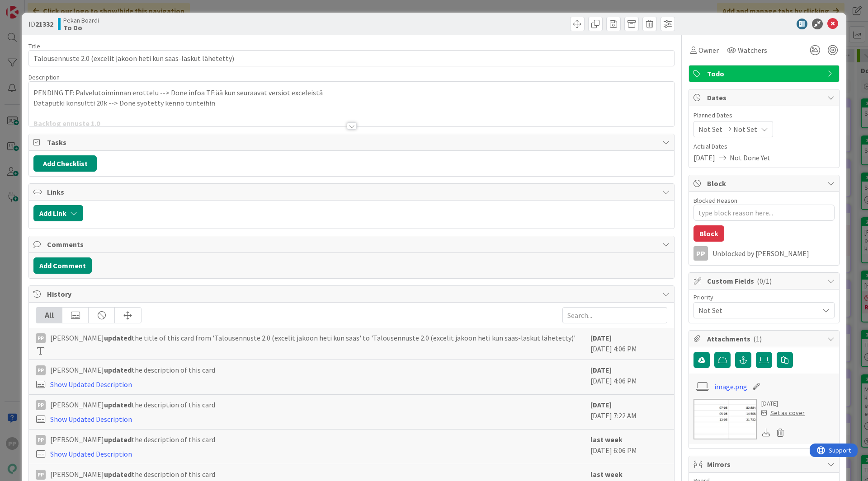 This screenshot has height=481, width=868. What do you see at coordinates (766, 433) in the screenshot?
I see `div: Download` at bounding box center [766, 433].